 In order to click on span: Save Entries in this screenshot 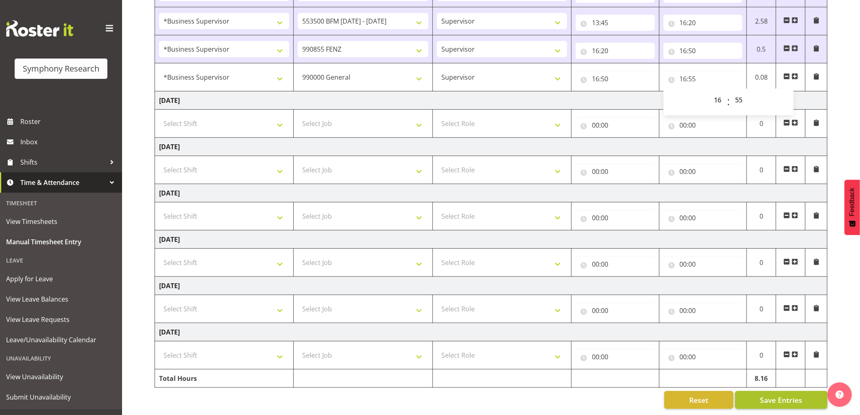, I will do `click(781, 400)`.